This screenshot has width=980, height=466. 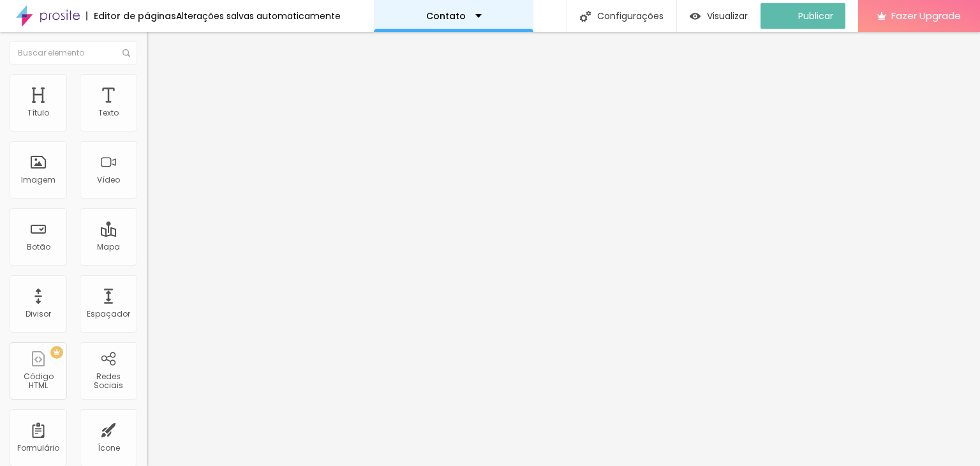 What do you see at coordinates (695, 16) in the screenshot?
I see `img: view-1.svg` at bounding box center [695, 16].